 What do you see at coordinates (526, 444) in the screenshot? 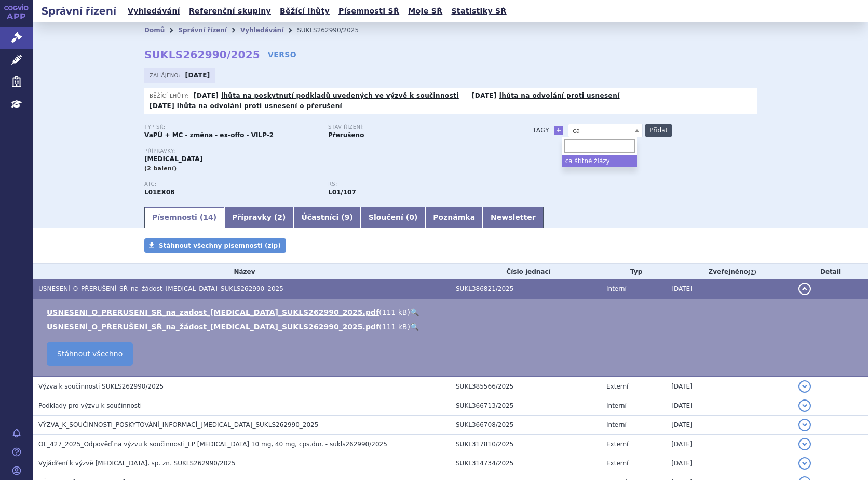
I see `td: SUKL317810/2025` at bounding box center [526, 444].